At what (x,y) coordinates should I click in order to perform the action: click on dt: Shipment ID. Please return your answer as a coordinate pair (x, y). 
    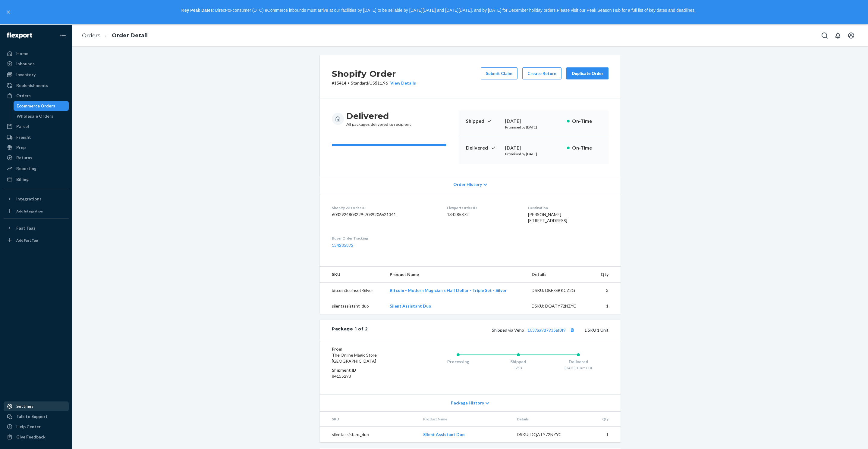
    Looking at the image, I should click on (368, 370).